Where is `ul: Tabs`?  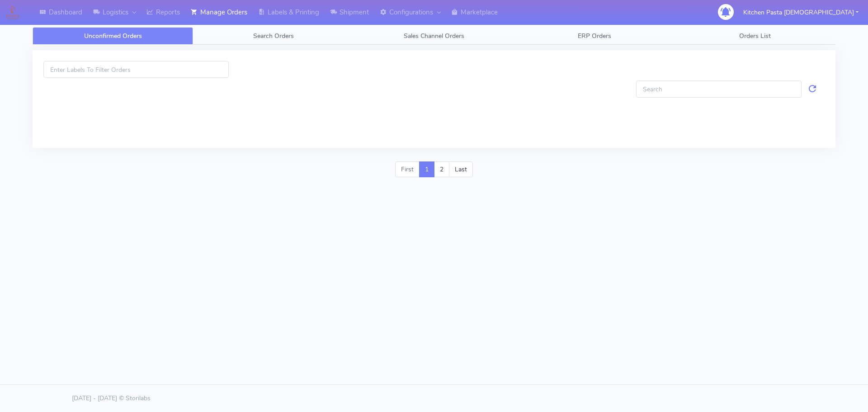
ul: Tabs is located at coordinates (434, 36).